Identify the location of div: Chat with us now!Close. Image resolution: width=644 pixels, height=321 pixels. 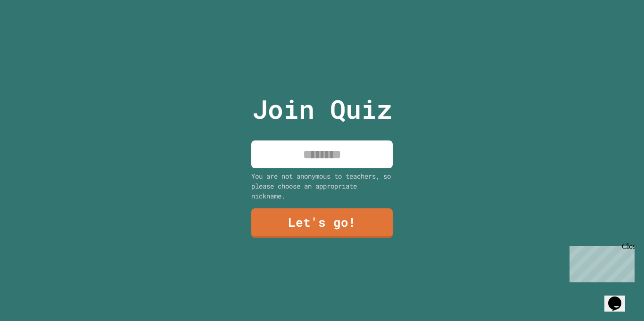
(35, 32).